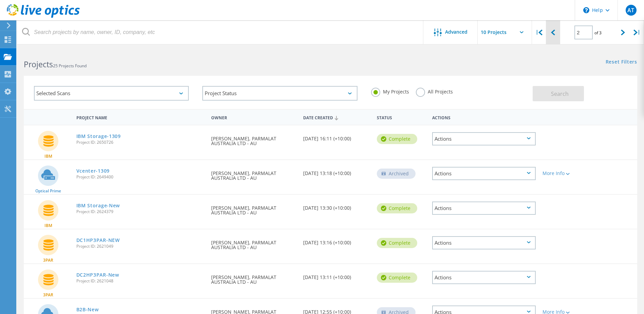 This screenshot has height=314, width=644. What do you see at coordinates (93, 171) in the screenshot?
I see `a: Vcenter-1309` at bounding box center [93, 171].